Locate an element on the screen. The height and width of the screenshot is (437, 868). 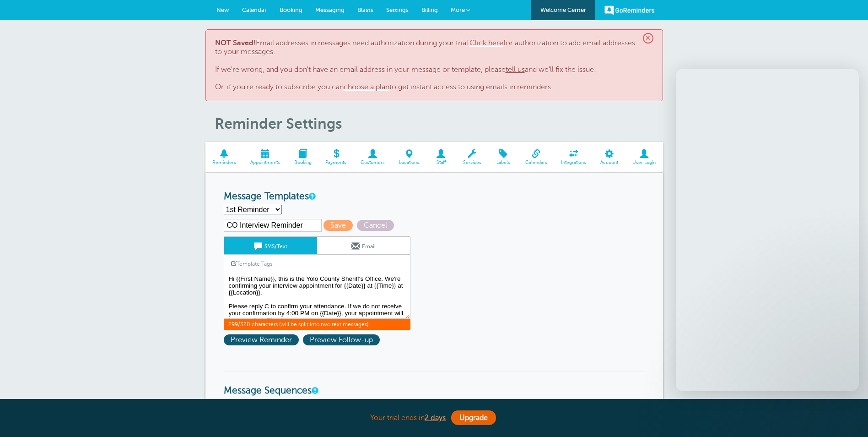
span: Staff is located at coordinates (441, 163).